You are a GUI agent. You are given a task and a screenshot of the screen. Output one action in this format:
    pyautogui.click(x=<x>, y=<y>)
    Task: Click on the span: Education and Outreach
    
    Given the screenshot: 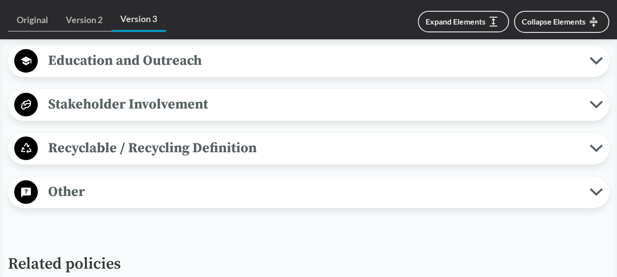 What is the action you would take?
    pyautogui.click(x=313, y=60)
    